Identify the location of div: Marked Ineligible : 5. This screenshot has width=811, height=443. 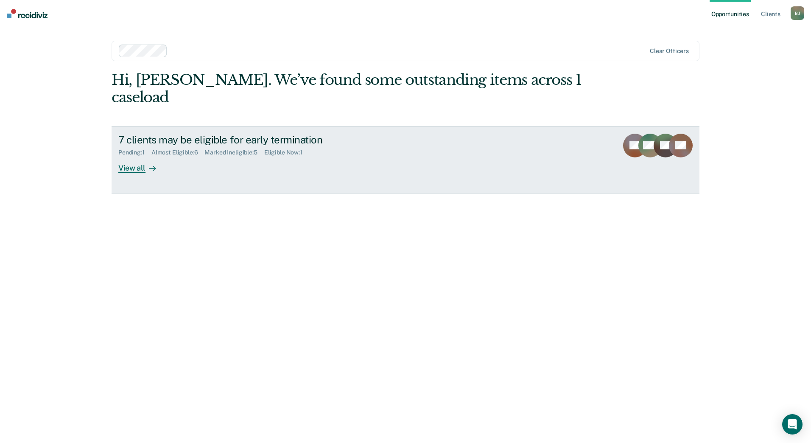
(234, 152).